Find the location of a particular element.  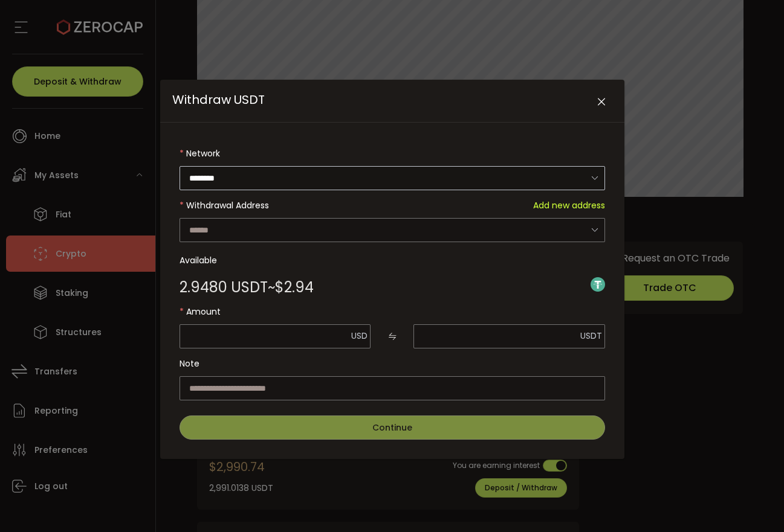

span: Add new address is located at coordinates (569, 206).